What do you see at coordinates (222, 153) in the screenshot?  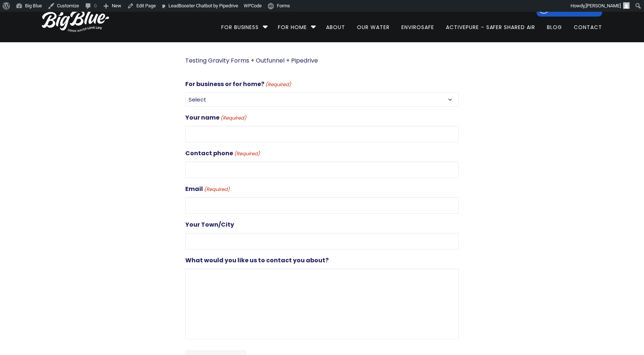 I see `label: Contact phone` at bounding box center [222, 153].